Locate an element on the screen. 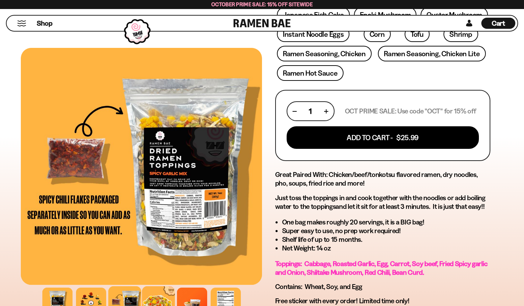 The width and height of the screenshot is (524, 306). p: OCT PRIME SALE: Use code "OCT" for 15% off is located at coordinates (410, 111).